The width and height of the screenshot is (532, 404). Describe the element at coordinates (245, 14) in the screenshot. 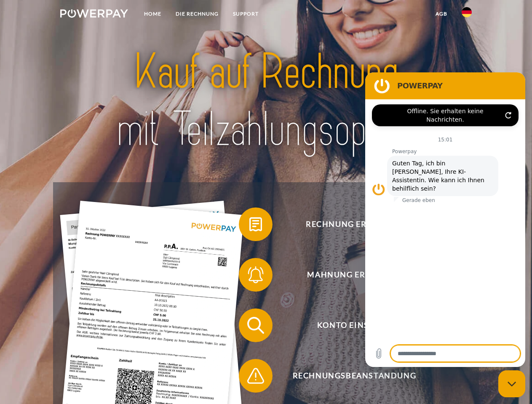

I see `a: SUPPORT` at that location.